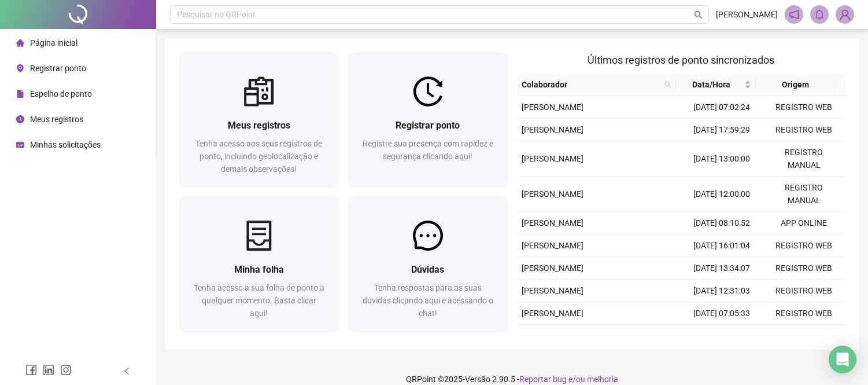 The width and height of the screenshot is (868, 385). What do you see at coordinates (65, 369) in the screenshot?
I see `span: instagram` at bounding box center [65, 369].